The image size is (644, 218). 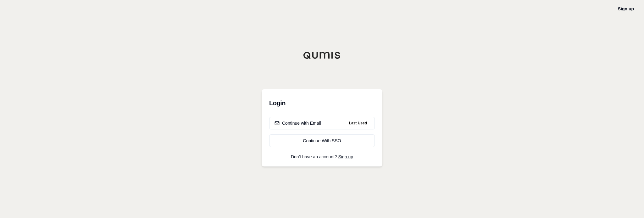 What do you see at coordinates (322, 157) in the screenshot?
I see `p: Don't have an account?` at bounding box center [322, 157].